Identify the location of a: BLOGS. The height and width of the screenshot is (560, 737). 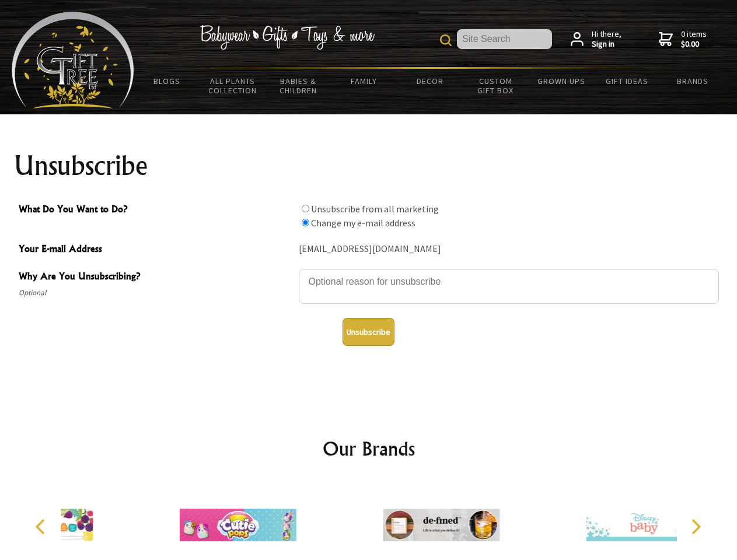
(167, 81).